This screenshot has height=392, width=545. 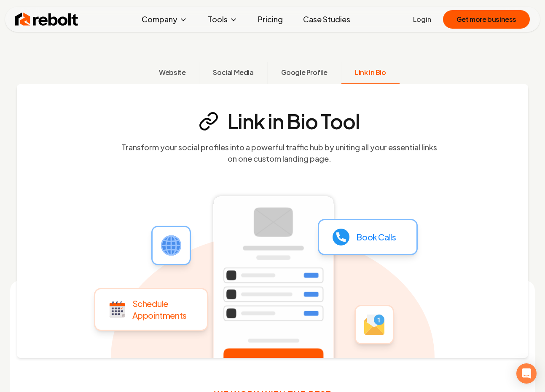 I want to click on button: Website, so click(x=172, y=73).